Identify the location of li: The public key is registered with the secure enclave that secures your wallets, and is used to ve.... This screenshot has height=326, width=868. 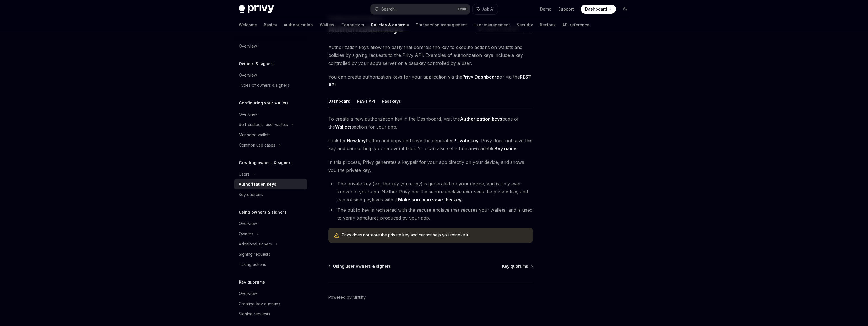
(430, 214).